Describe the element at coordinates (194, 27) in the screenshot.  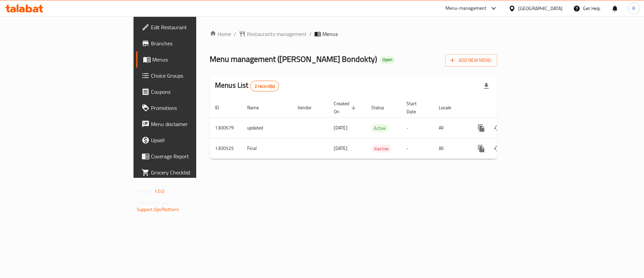
I see `span: Edit Restaurant` at that location.